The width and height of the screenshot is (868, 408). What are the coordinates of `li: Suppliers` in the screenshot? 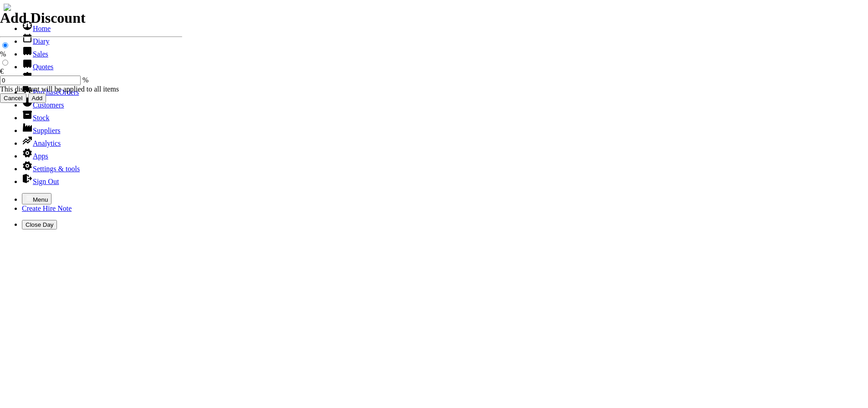 It's located at (443, 129).